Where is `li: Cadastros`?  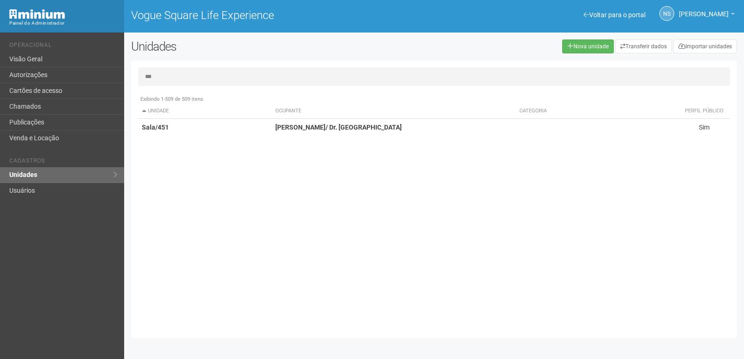
li: Cadastros is located at coordinates (63, 162).